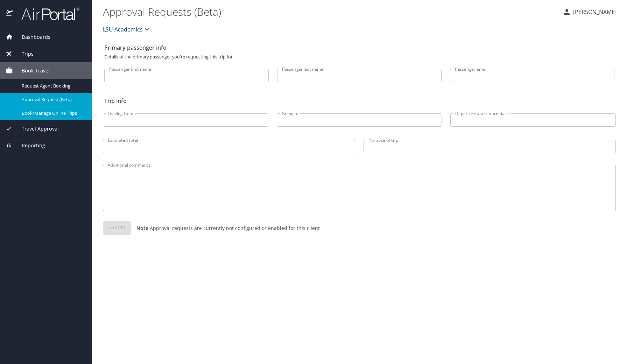 This screenshot has height=364, width=627. I want to click on span: Reporting, so click(29, 146).